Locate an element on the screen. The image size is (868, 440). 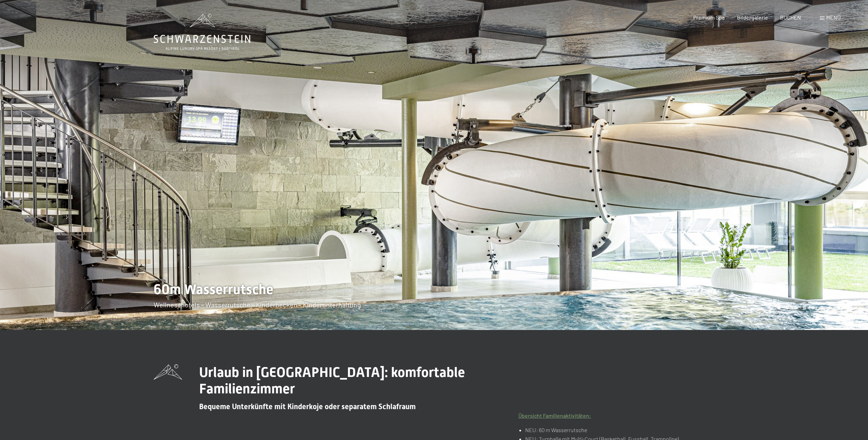
span: Premium Spa is located at coordinates (709, 17).